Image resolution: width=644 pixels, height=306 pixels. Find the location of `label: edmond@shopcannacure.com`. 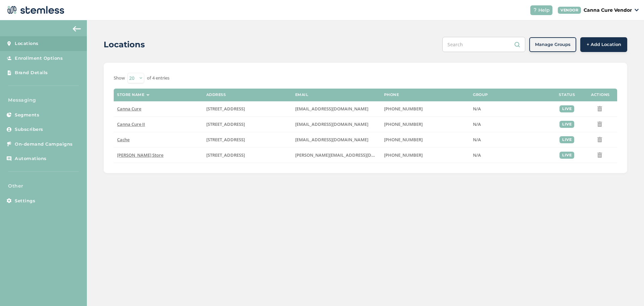

label: edmond@shopcannacure.com is located at coordinates (336, 155).